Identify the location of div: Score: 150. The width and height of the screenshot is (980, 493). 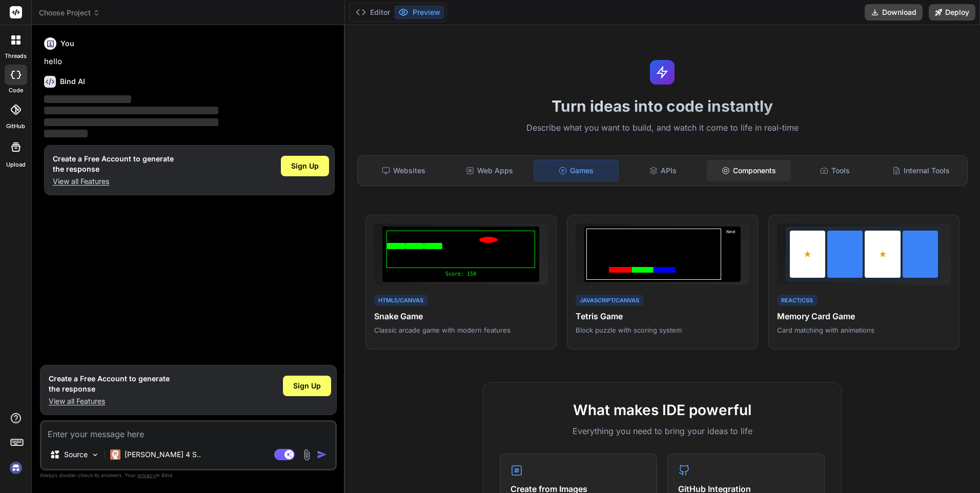
(460, 273).